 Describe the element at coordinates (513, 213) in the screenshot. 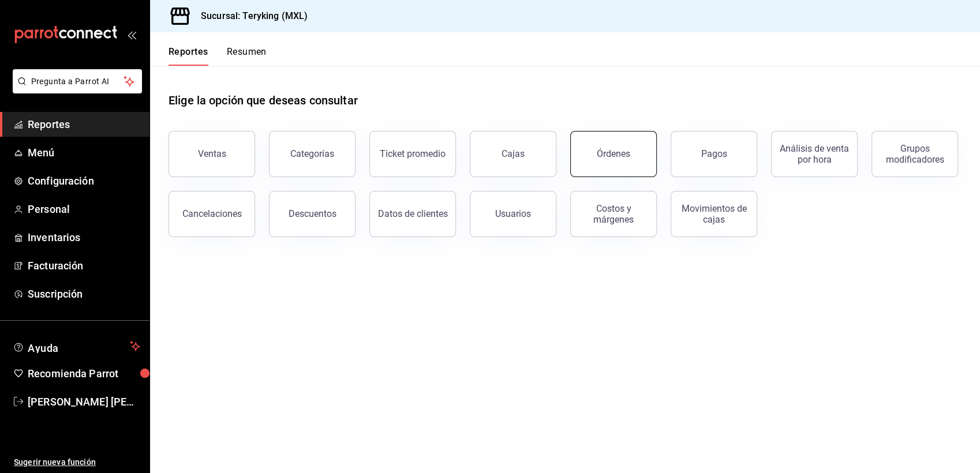

I see `div: Usuarios` at that location.